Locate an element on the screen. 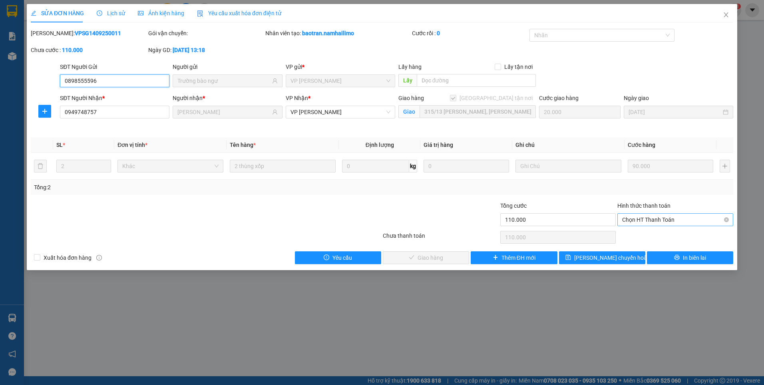 Image resolution: width=764 pixels, height=385 pixels. span: Khác is located at coordinates (170, 166).